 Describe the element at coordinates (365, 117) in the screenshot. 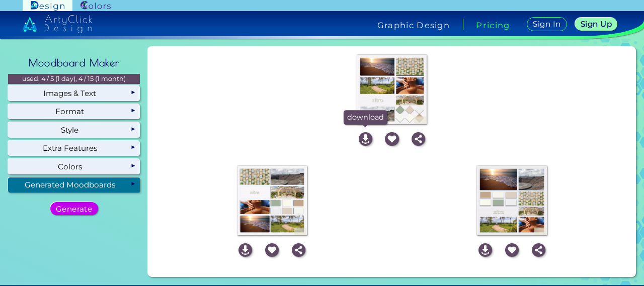

I see `p: download` at that location.